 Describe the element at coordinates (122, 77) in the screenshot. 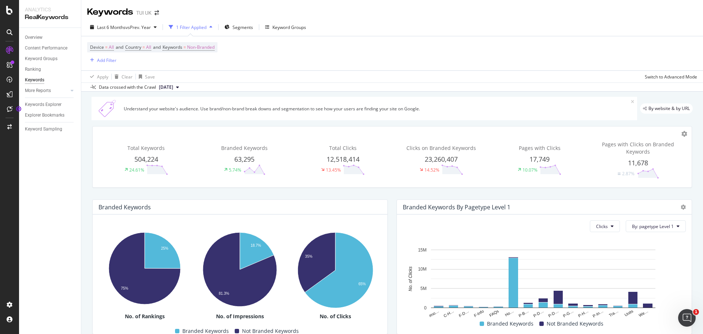

I see `button: Clear` at that location.